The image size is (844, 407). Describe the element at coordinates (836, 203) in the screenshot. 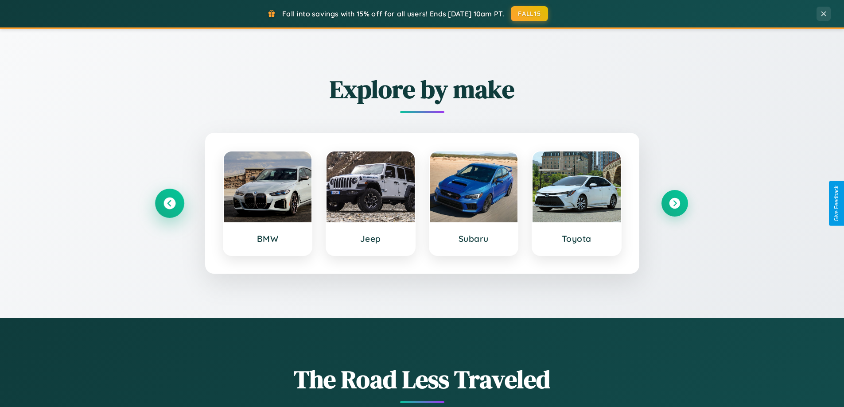

I see `div: Give Feedback` at that location.